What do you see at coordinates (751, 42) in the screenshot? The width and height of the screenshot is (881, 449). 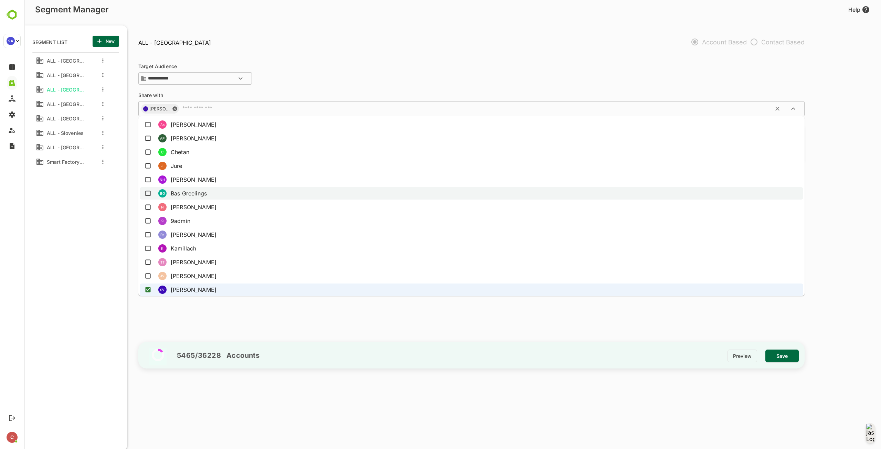 I see `p: Contact Based` at bounding box center [751, 42].